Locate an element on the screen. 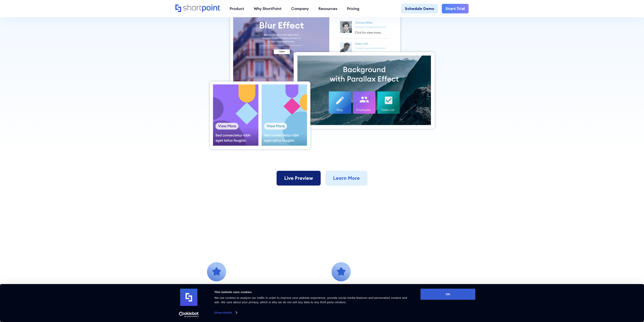 This screenshot has height=322, width=644. span: We use cookies to analyze our traffic in order to improve your website experience, provide social... is located at coordinates (310, 300).